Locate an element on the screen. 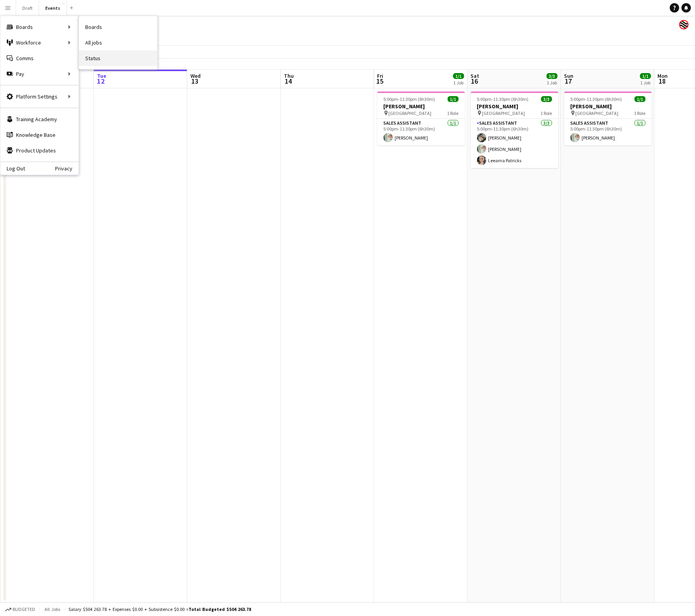 The image size is (695, 616). span: 15 is located at coordinates (379, 81).